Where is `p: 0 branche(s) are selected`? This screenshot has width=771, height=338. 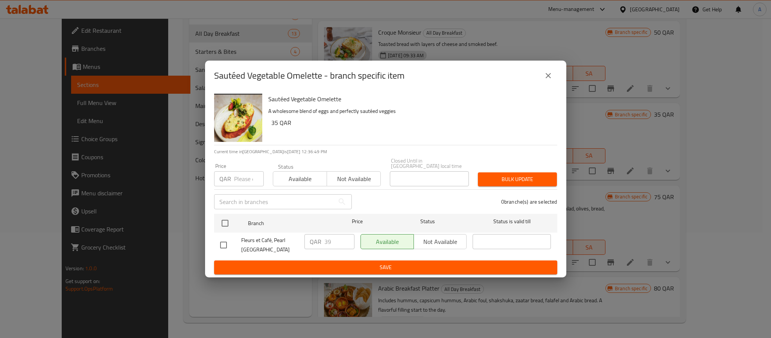 p: 0 branche(s) are selected is located at coordinates (529, 202).